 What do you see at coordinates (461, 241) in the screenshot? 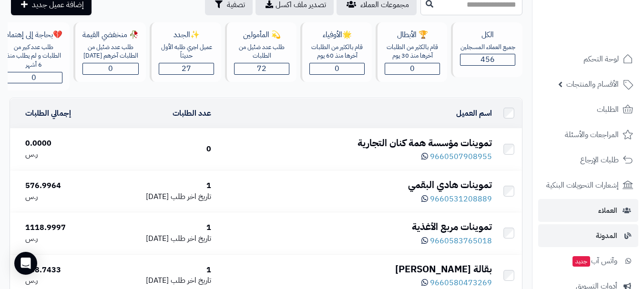
I see `span: 9660583765018` at bounding box center [461, 241].